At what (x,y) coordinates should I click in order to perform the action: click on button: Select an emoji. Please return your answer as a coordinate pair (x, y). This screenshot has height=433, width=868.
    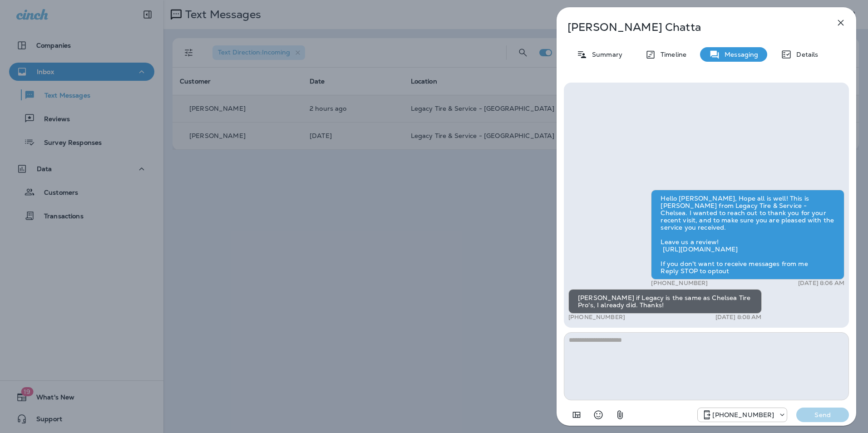
    Looking at the image, I should click on (599, 415).